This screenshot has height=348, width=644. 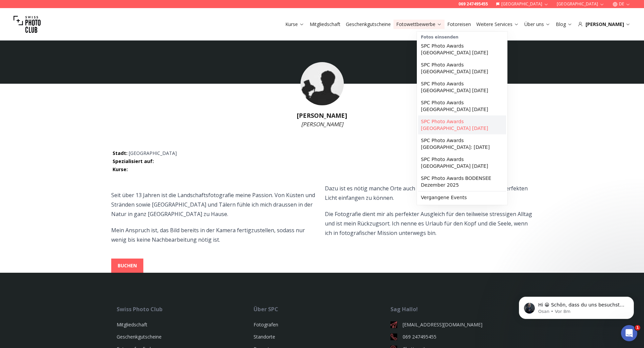 I want to click on button: BUCHEN, so click(x=127, y=266).